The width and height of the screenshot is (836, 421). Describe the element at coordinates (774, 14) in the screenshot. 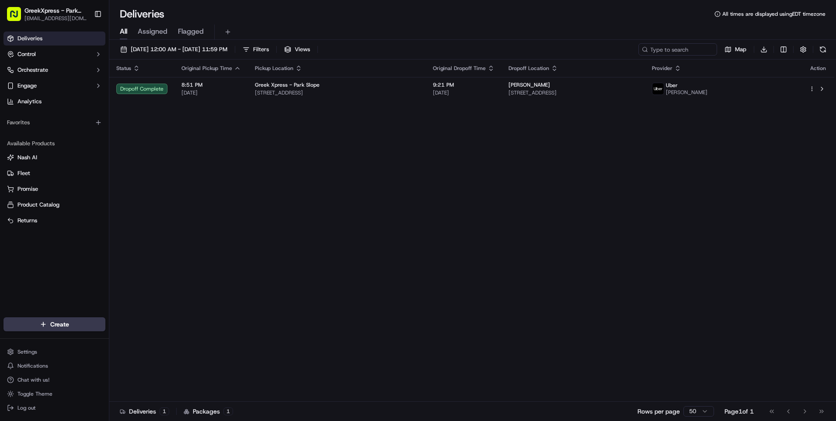

I see `span: All times are displayed using EDT timezone` at that location.